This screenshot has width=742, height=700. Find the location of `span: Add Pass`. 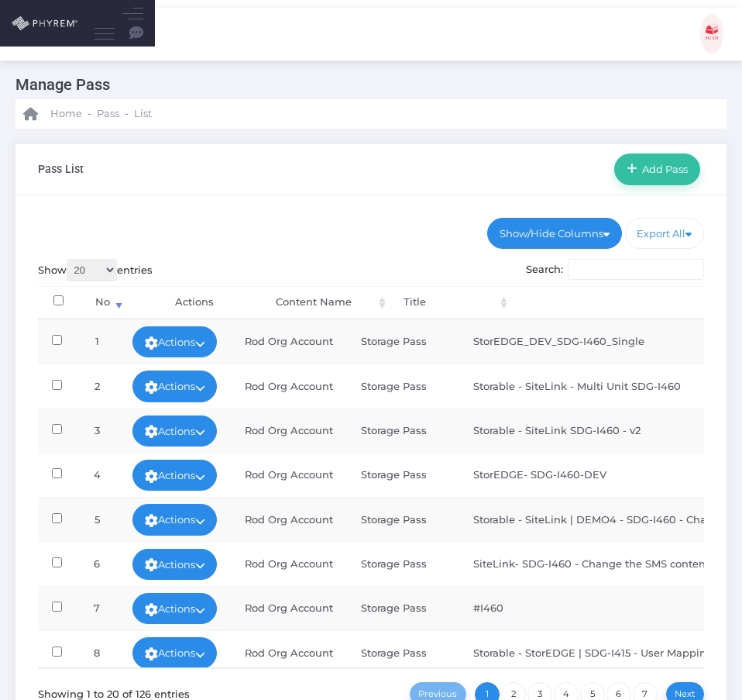

span: Add Pass is located at coordinates (663, 169).